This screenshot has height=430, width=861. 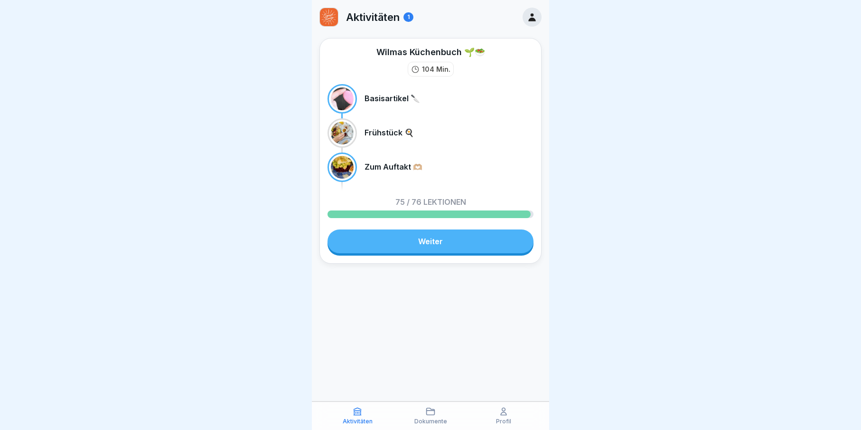 I want to click on div: 1, so click(x=408, y=17).